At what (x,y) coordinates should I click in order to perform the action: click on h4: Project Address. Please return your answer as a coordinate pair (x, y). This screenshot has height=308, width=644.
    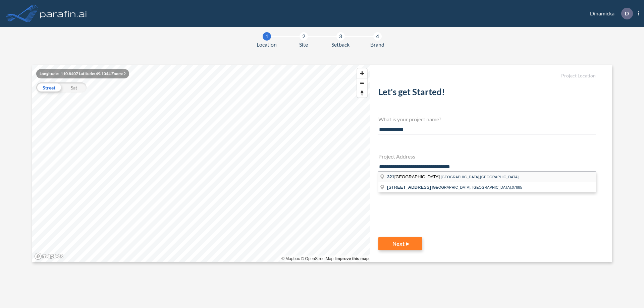
    Looking at the image, I should click on (487, 156).